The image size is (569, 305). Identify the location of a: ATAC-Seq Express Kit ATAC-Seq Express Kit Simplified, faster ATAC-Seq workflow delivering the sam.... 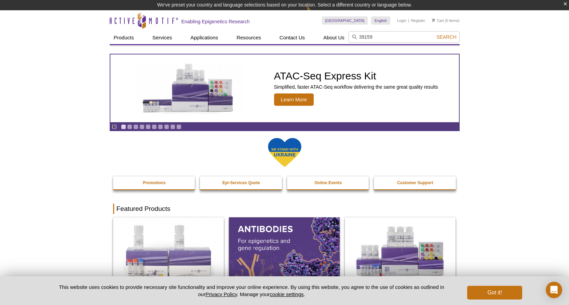
(285, 88).